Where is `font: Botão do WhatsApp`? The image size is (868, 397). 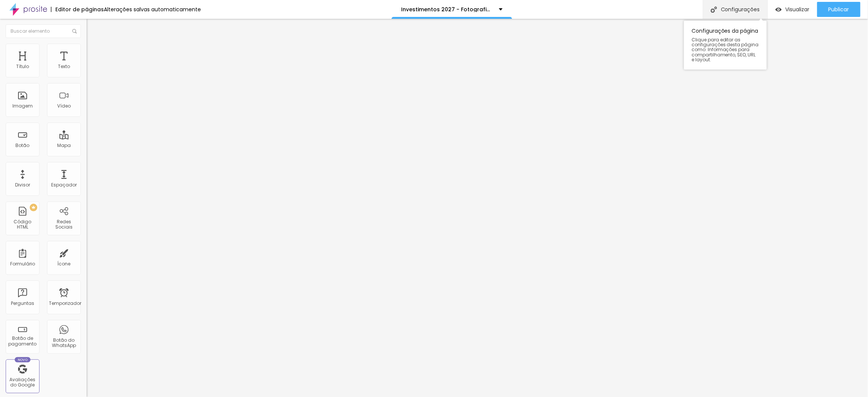 font: Botão do WhatsApp is located at coordinates (64, 343).